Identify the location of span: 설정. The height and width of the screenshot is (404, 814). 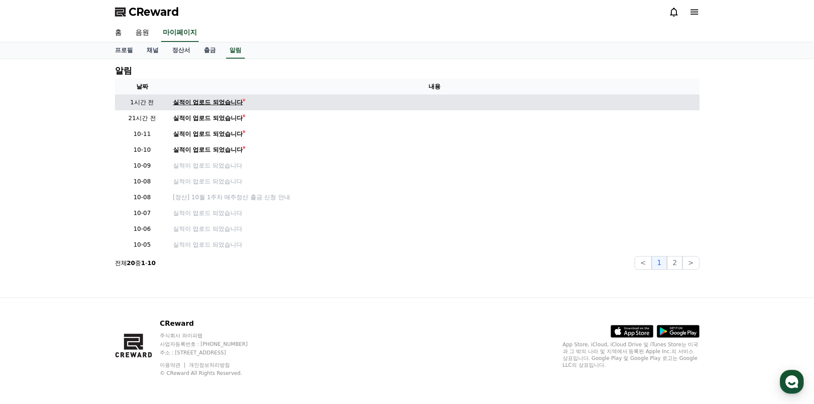
(137, 287).